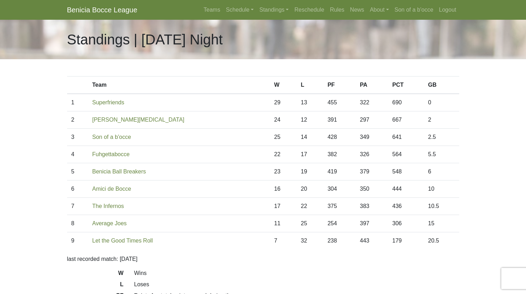  What do you see at coordinates (337, 10) in the screenshot?
I see `a: Rules` at bounding box center [337, 10].